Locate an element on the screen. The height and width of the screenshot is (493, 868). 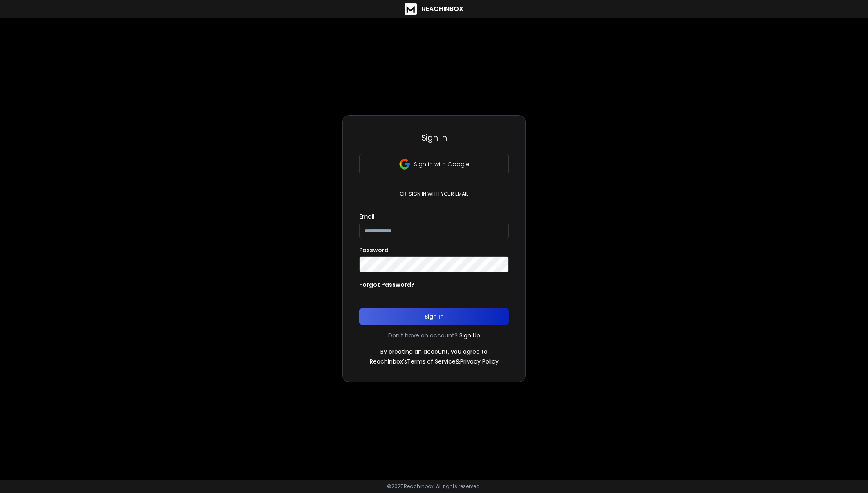
p: Don't have an account? is located at coordinates (423, 336).